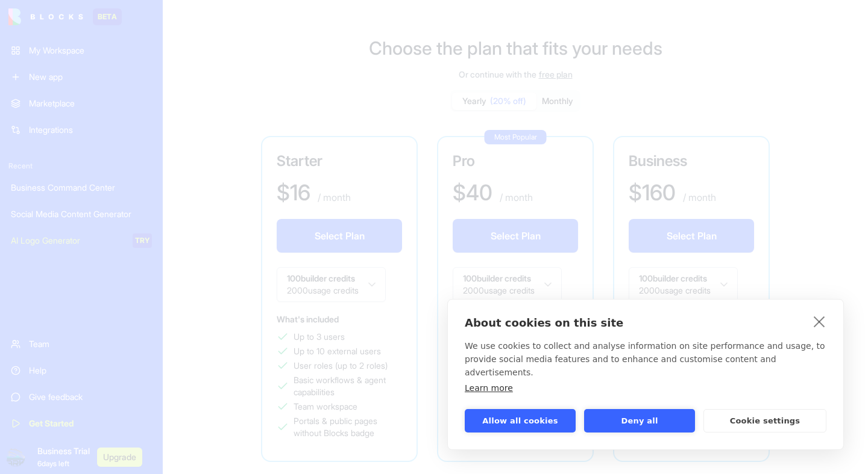 The image size is (868, 474). Describe the element at coordinates (819, 322) in the screenshot. I see `a: close` at that location.